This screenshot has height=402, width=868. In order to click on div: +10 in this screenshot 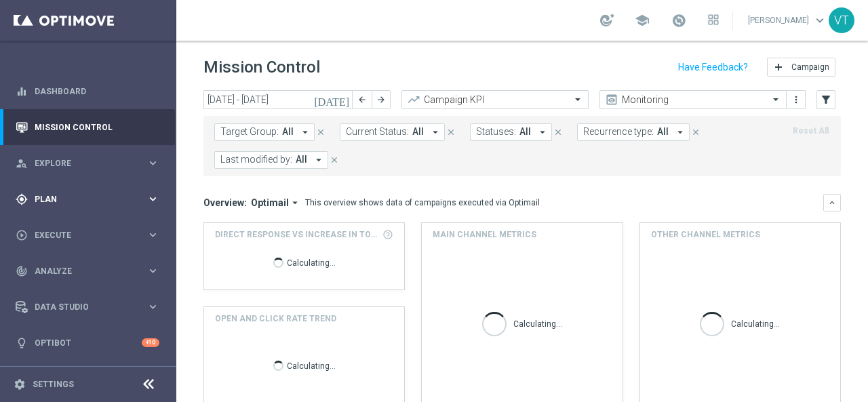, I will do `click(151, 343)`.